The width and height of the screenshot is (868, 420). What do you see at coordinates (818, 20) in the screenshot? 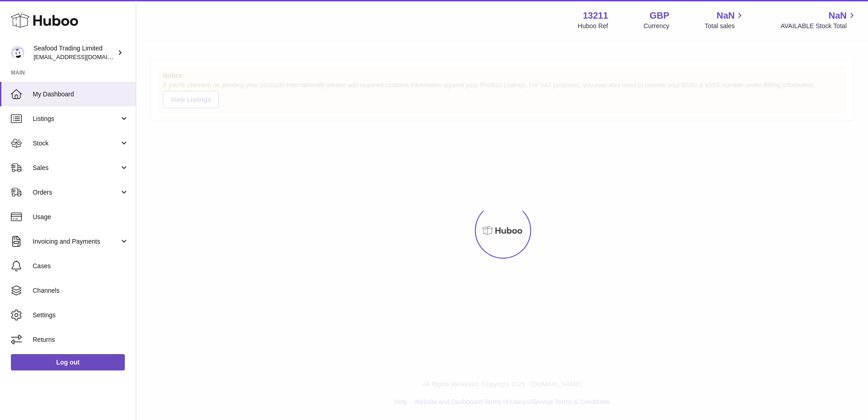
I see `a: NaN AVAILABLE Stock Total` at bounding box center [818, 20].